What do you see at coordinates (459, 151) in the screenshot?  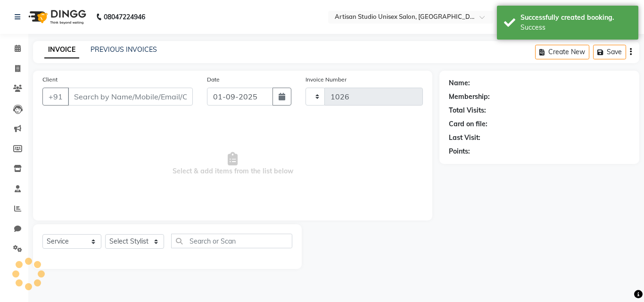 I see `div: Points:` at bounding box center [459, 151].